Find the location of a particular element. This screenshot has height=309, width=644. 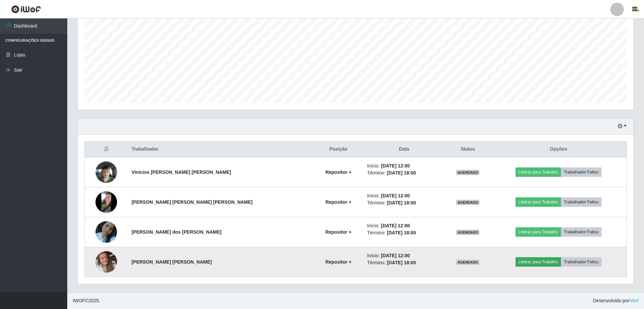

img: 1748343495285.jpeg is located at coordinates (106, 172).